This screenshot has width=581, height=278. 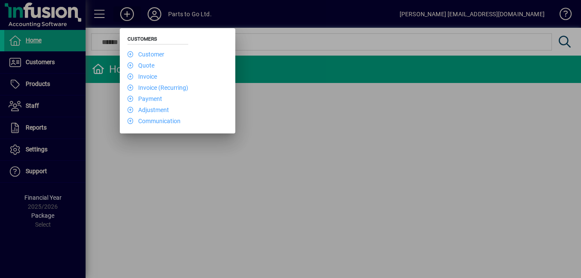 What do you see at coordinates (146, 54) in the screenshot?
I see `a: Customer` at bounding box center [146, 54].